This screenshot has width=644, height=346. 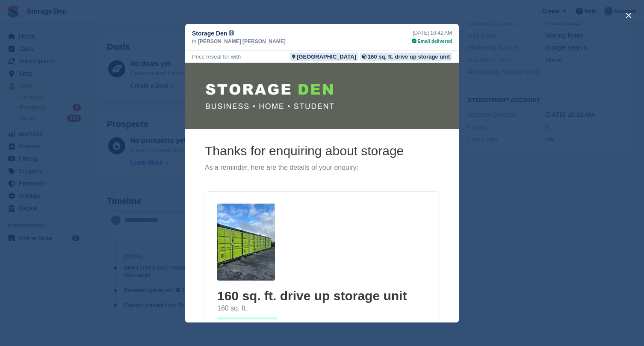 What do you see at coordinates (137, 245) in the screenshot?
I see `p: 160 sq. ft.` at bounding box center [137, 245].